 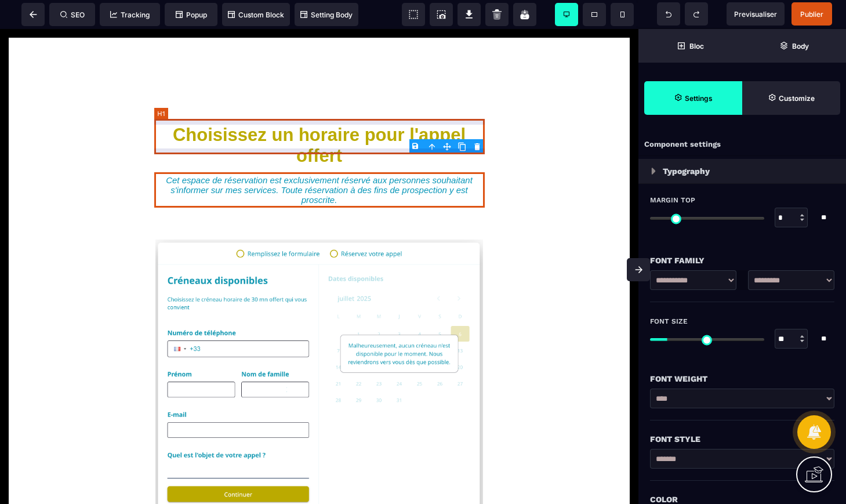 I want to click on span: Screenshot, so click(x=441, y=14).